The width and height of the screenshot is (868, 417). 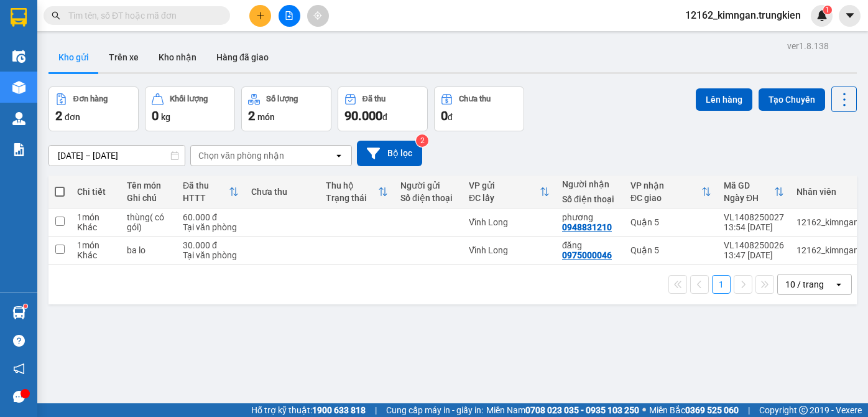 I want to click on span: aim, so click(x=318, y=15).